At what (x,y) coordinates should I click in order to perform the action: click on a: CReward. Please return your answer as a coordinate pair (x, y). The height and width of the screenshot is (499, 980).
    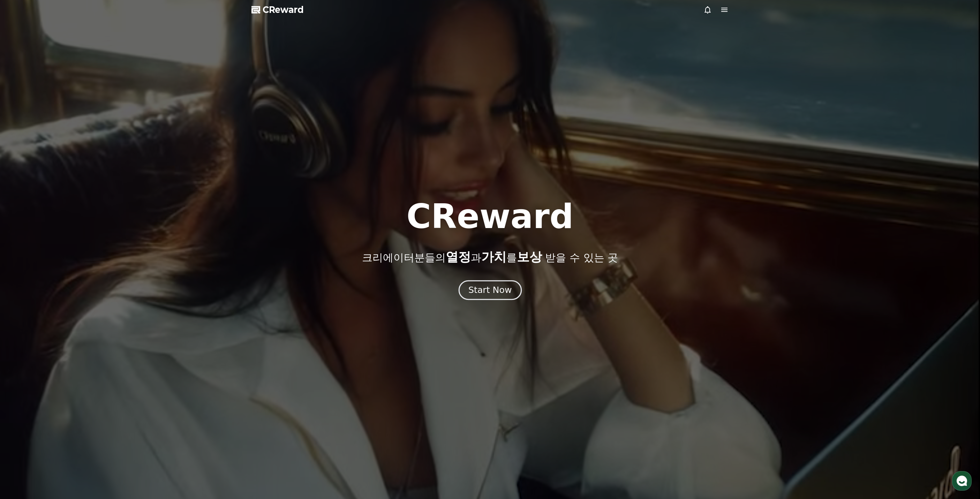
    Looking at the image, I should click on (278, 10).